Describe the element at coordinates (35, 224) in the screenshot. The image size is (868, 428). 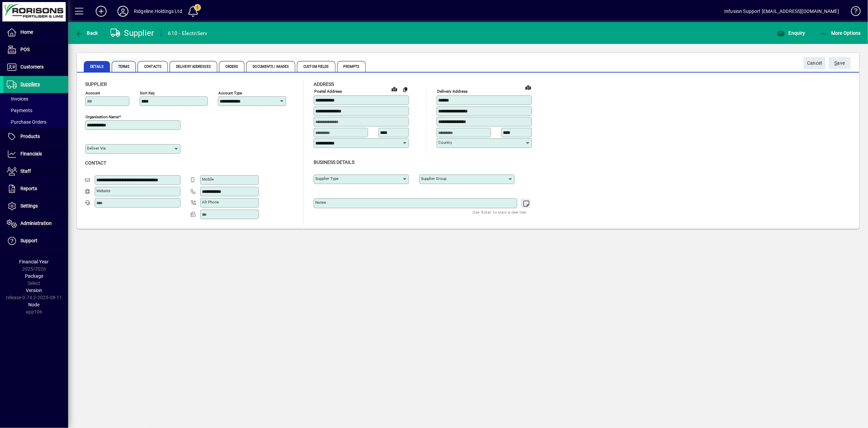
I see `a: Administration` at that location.